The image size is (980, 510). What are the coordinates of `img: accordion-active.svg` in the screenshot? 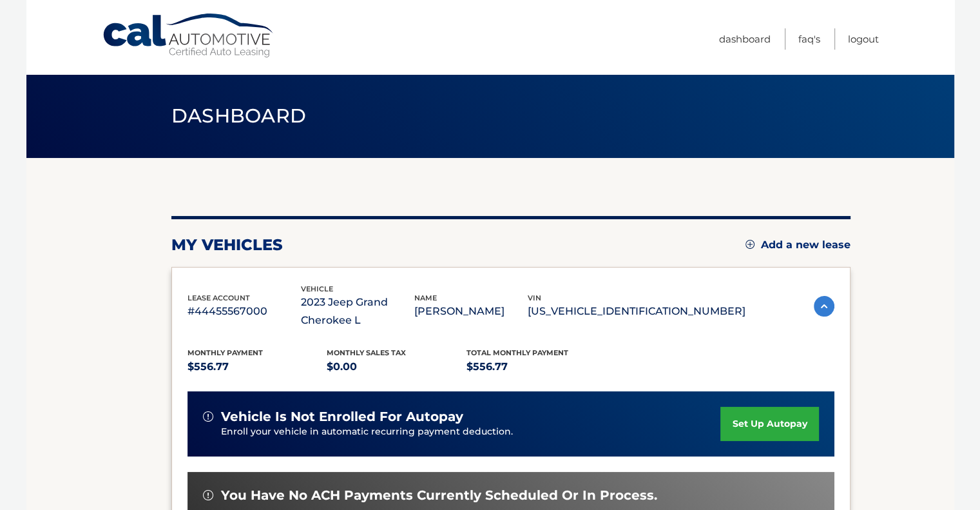 It's located at (824, 307).